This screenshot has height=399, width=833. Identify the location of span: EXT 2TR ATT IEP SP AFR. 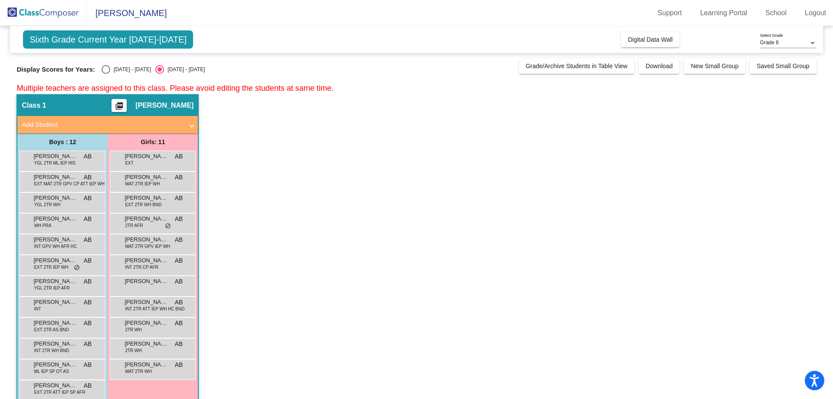
(59, 392).